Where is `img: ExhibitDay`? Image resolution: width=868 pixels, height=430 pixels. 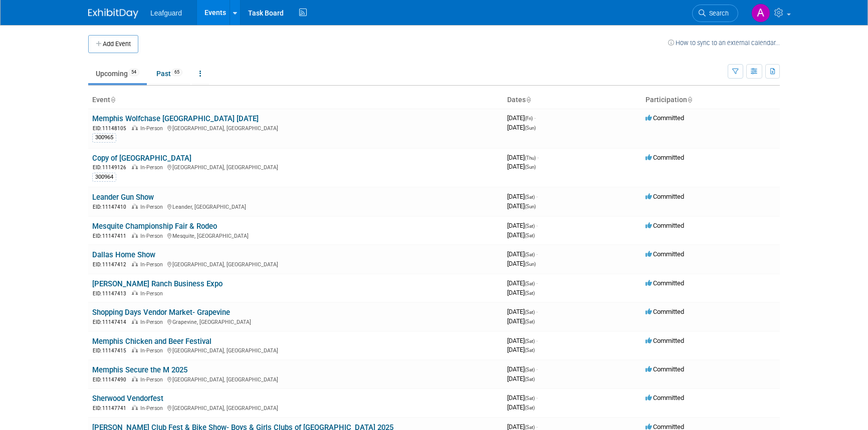 img: ExhibitDay is located at coordinates (113, 13).